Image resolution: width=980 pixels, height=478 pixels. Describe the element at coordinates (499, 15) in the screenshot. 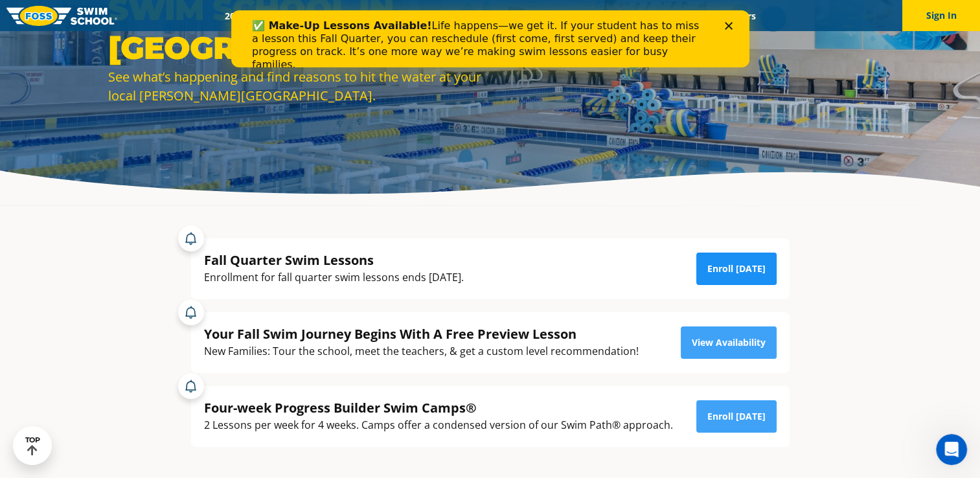

I see `a: About FOSS` at that location.